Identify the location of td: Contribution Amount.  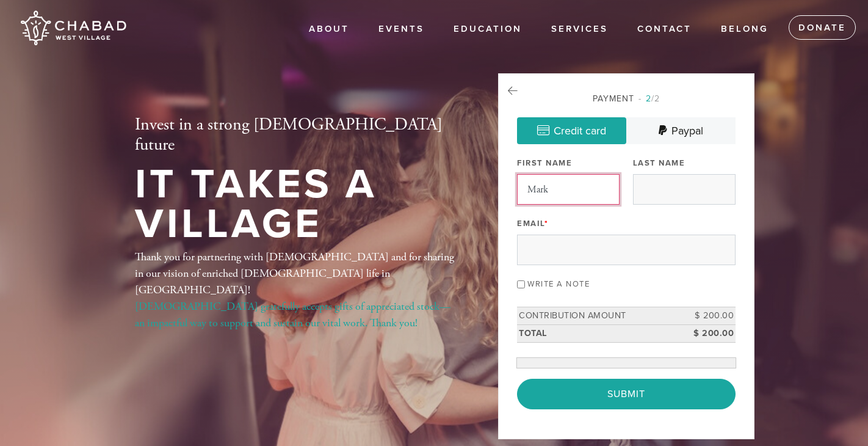
(599, 316).